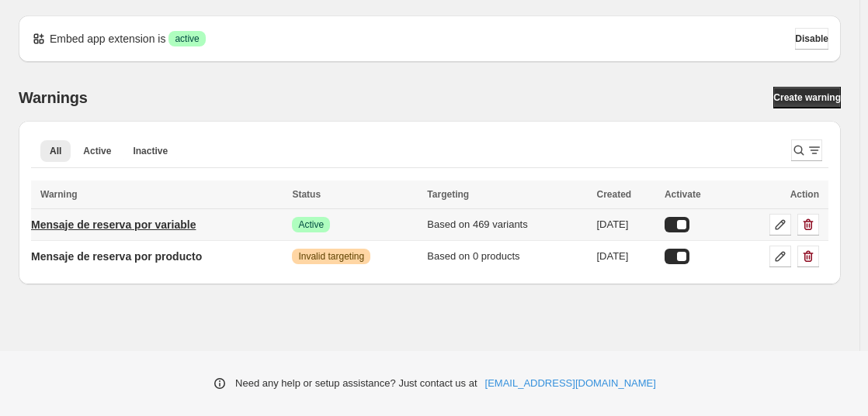 This screenshot has height=416, width=868. I want to click on span: Status, so click(306, 194).